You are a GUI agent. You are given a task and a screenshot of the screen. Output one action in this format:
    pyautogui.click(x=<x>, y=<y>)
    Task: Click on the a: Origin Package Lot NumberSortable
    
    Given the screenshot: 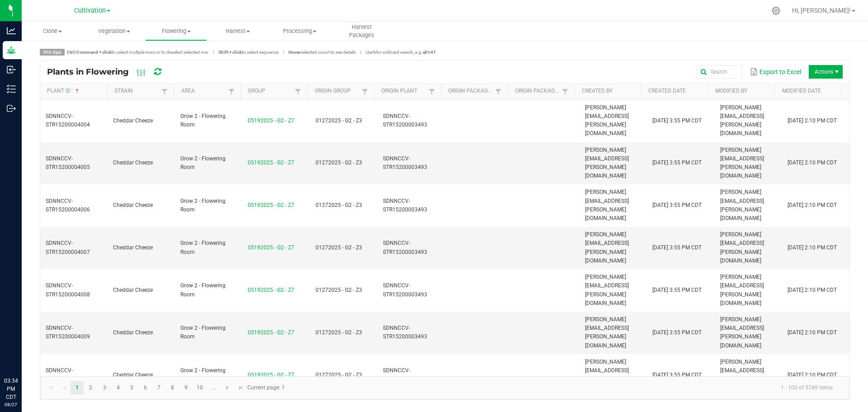 What is the action you would take?
    pyautogui.click(x=537, y=92)
    